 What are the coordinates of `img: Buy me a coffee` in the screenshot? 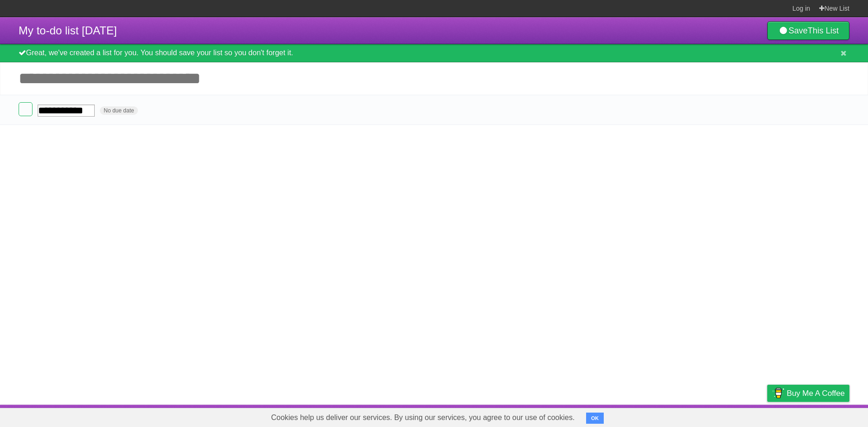 It's located at (778, 393).